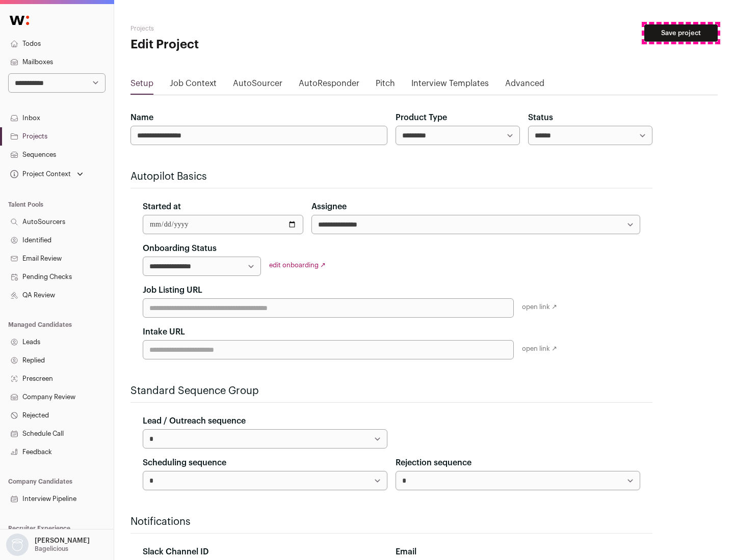 The width and height of the screenshot is (734, 560). What do you see at coordinates (329, 207) in the screenshot?
I see `label: Assignee` at bounding box center [329, 207].